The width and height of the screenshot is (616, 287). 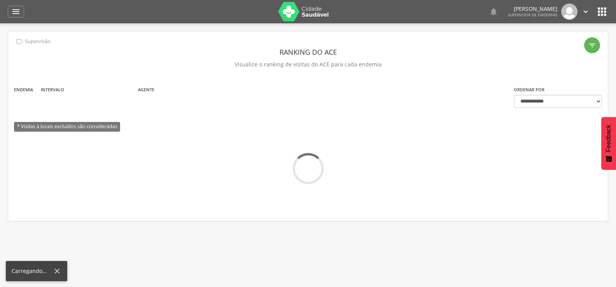 I want to click on span: * Visitas à locais excluídos são consideradas, so click(x=67, y=127).